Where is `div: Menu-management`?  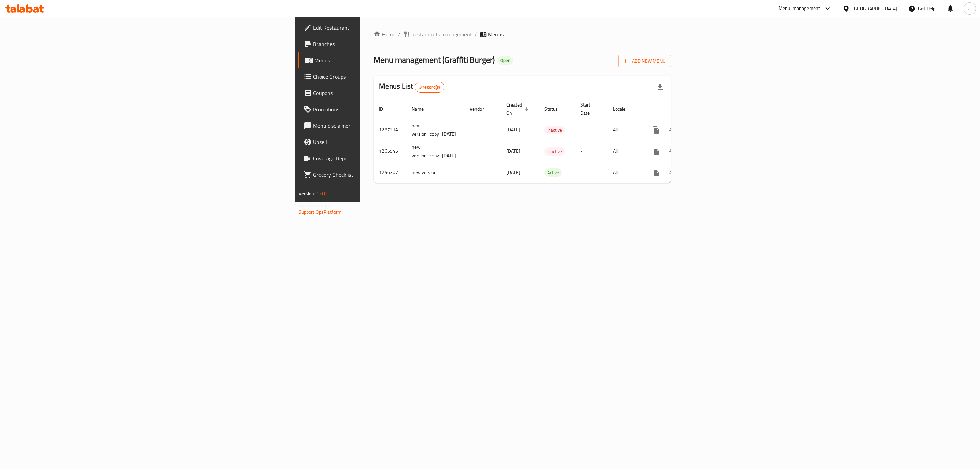 div: Menu-management is located at coordinates (799, 8).